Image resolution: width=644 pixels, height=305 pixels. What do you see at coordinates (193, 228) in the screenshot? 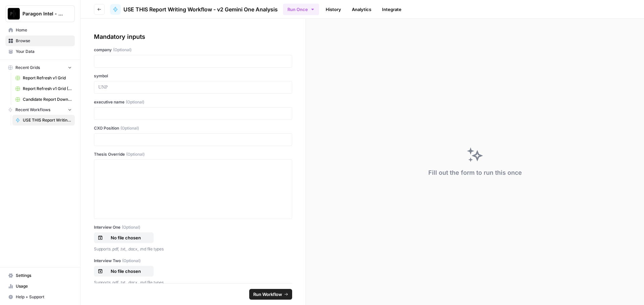
I see `label: Interview One` at bounding box center [193, 228].